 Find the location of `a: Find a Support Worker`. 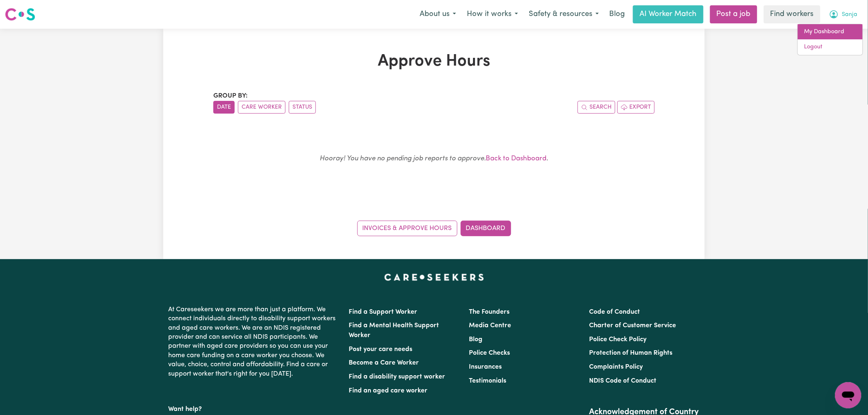

a: Find a Support Worker is located at coordinates (382, 312).